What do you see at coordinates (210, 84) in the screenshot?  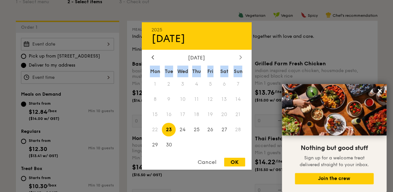 I see `span: 5` at bounding box center [210, 84].